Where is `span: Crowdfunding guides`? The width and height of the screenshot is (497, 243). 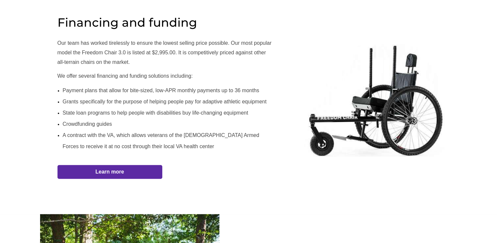 span: Crowdfunding guides is located at coordinates (87, 124).